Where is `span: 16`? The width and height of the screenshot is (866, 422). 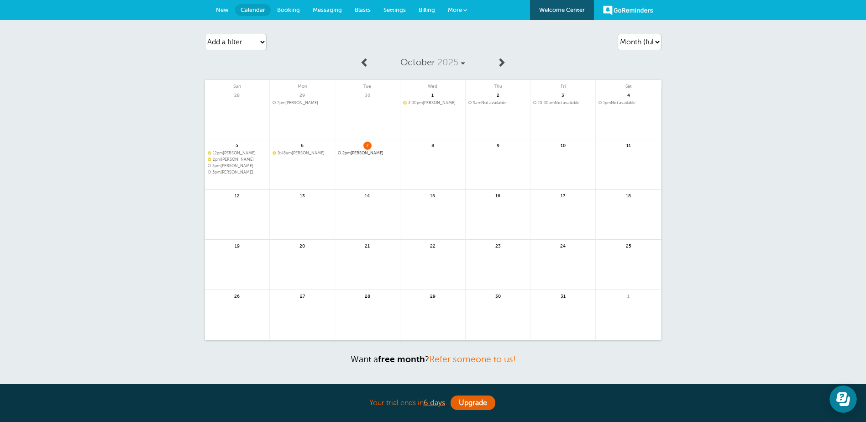 span: 16 is located at coordinates (498, 195).